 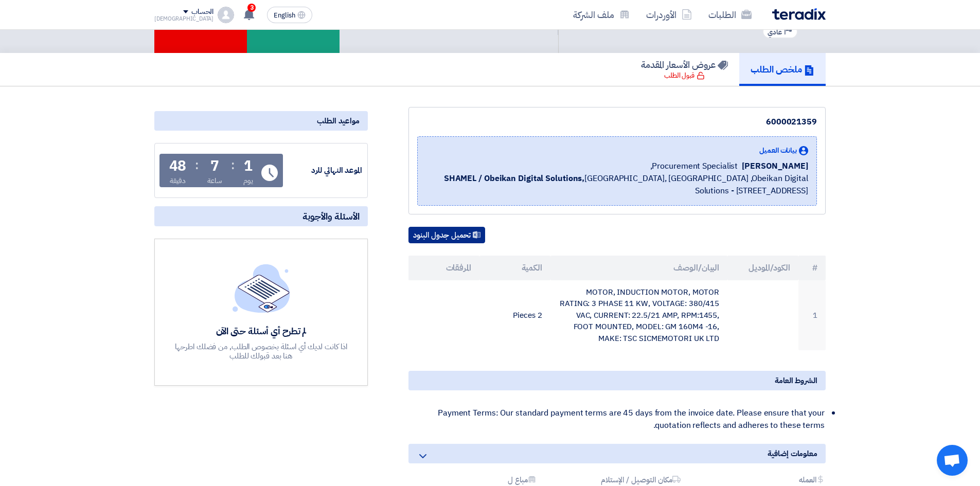 What do you see at coordinates (602, 14) in the screenshot?
I see `a: ملف الشركة` at bounding box center [602, 14].